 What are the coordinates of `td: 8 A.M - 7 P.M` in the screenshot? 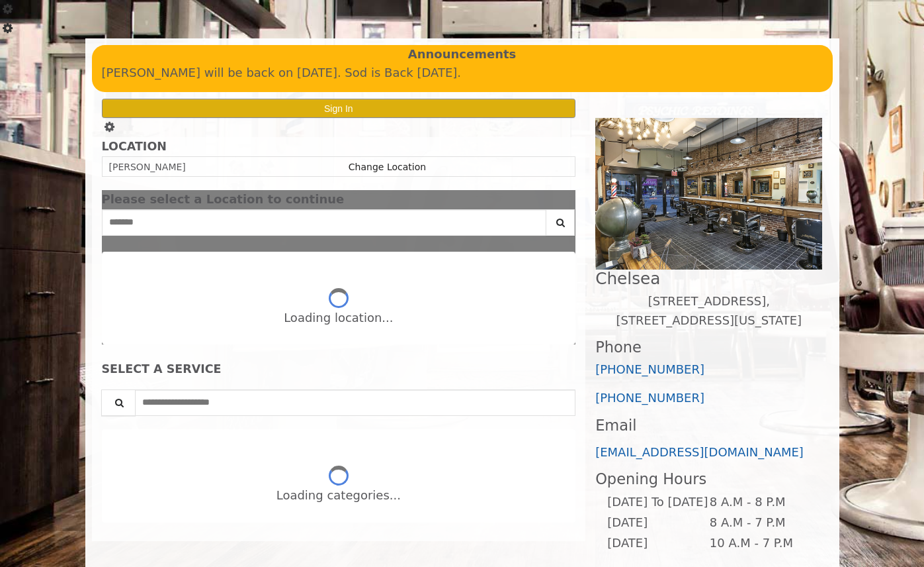 It's located at (760, 522).